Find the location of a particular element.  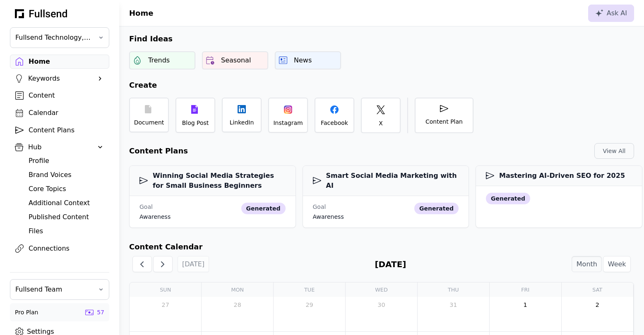

a: August 2, 2025 is located at coordinates (597, 305).